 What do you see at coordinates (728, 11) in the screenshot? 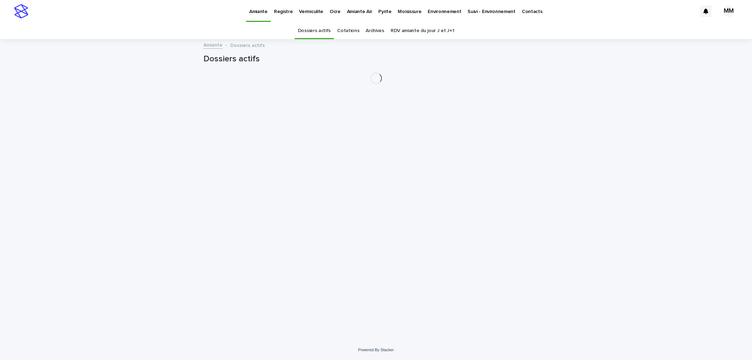
I see `div: MM` at bounding box center [728, 11].